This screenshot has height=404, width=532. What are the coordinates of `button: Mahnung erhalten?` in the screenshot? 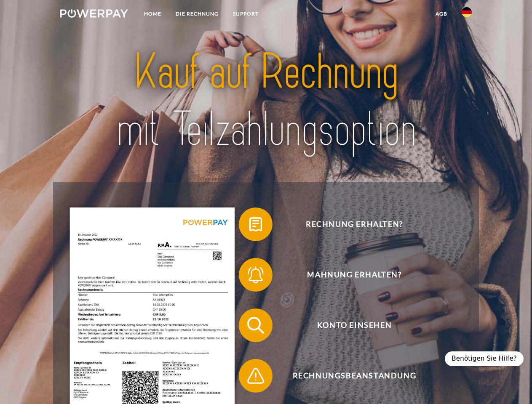 It's located at (348, 275).